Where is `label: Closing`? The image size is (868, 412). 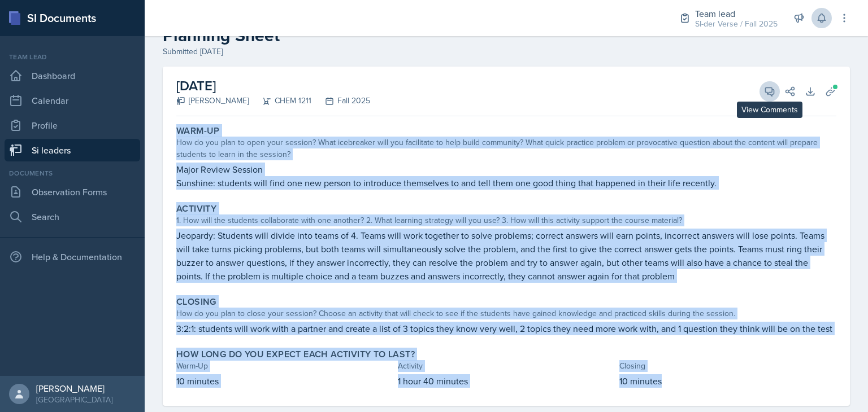
label: Closing is located at coordinates (196, 302).